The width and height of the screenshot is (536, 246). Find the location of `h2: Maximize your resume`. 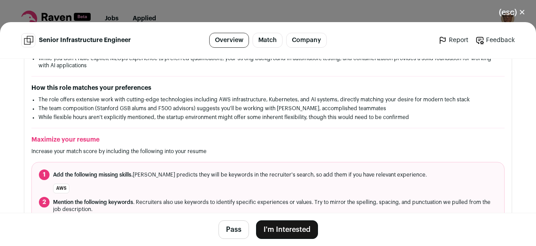

h2: Maximize your resume is located at coordinates (268, 140).